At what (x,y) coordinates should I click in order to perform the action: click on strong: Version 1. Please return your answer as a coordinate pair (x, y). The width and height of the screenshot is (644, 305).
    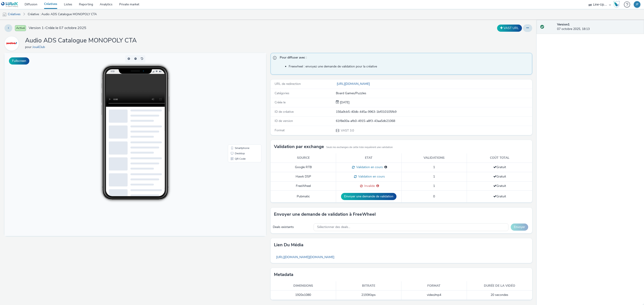
    Looking at the image, I should click on (563, 25).